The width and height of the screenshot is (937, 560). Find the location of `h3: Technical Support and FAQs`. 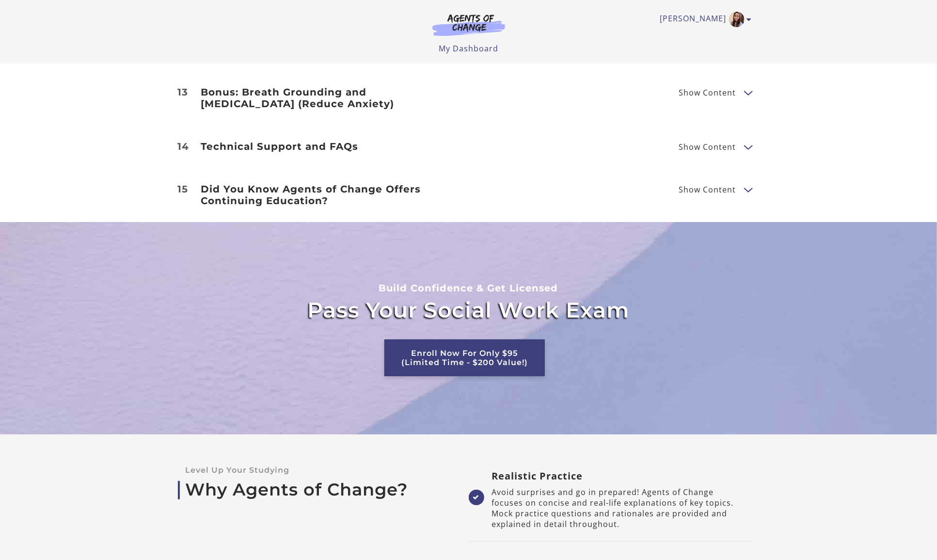

h3: Technical Support and FAQs is located at coordinates (329, 146).